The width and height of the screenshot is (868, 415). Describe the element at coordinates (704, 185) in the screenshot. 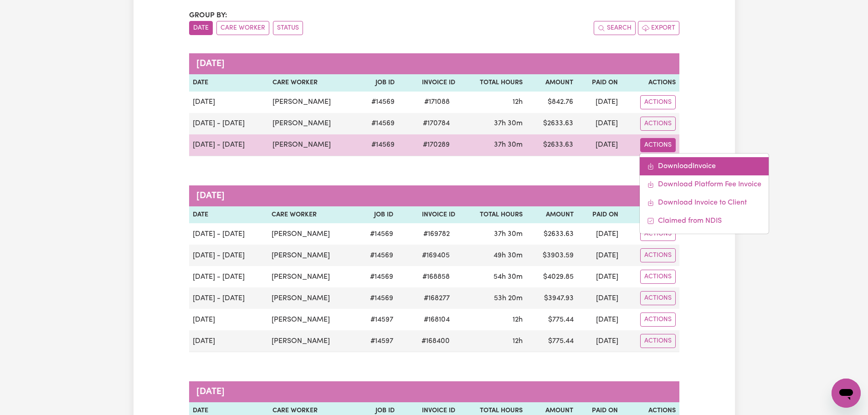

I see `a: Download platform fee #170289` at that location.